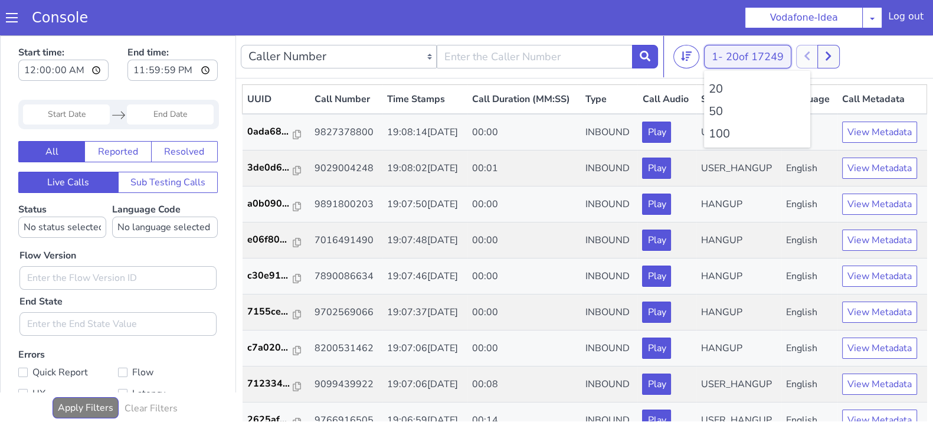  I want to click on input: Enter the Flow Version ID, so click(118, 243).